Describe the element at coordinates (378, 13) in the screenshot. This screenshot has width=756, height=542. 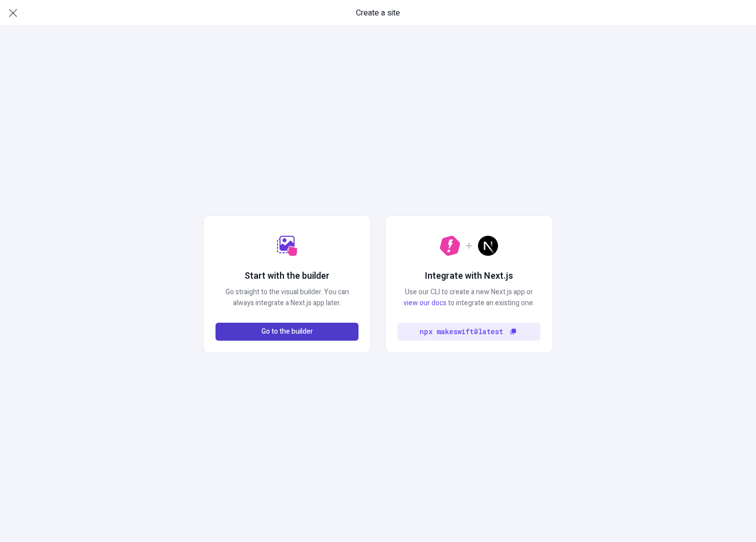
I see `span: Create a site` at that location.